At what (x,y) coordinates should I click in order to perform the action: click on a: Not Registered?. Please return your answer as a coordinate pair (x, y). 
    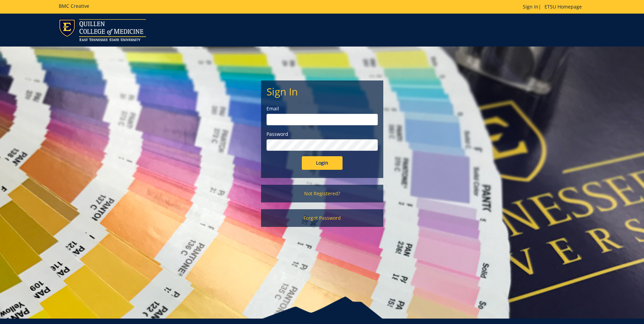
    Looking at the image, I should click on (322, 194).